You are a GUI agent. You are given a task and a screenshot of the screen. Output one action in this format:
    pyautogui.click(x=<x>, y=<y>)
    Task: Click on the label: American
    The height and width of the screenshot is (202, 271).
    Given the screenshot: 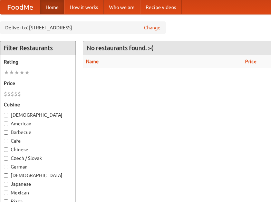 What is the action you would take?
    pyautogui.click(x=38, y=124)
    